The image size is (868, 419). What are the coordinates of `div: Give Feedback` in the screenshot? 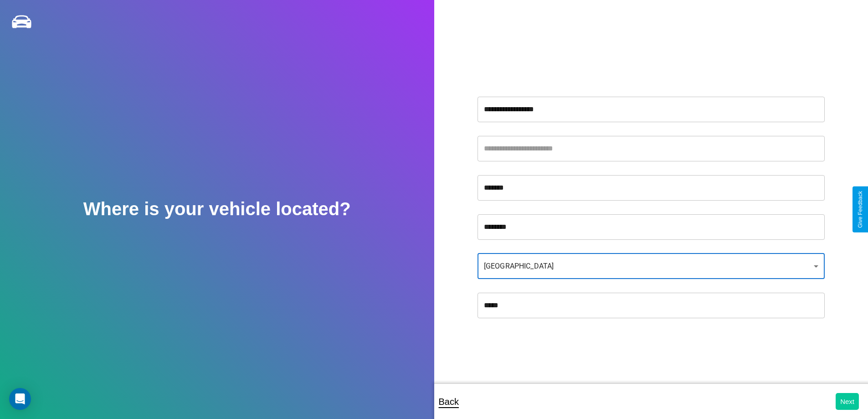 It's located at (861, 209).